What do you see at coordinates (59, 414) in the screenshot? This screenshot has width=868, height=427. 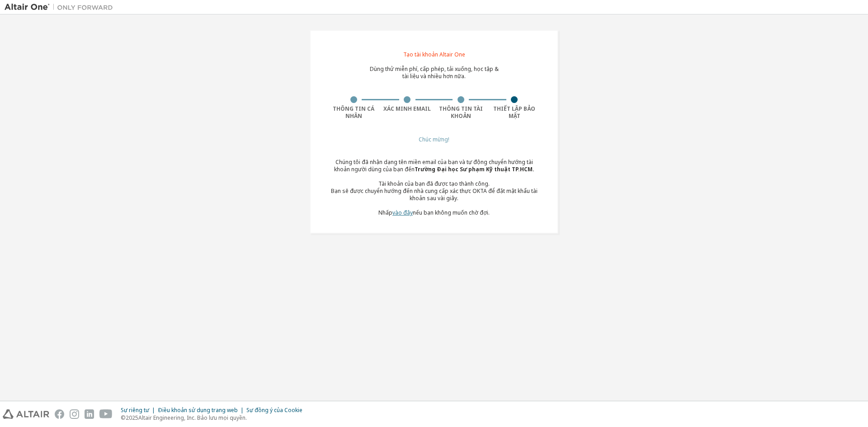 I see `img: facebook.svg` at bounding box center [59, 414].